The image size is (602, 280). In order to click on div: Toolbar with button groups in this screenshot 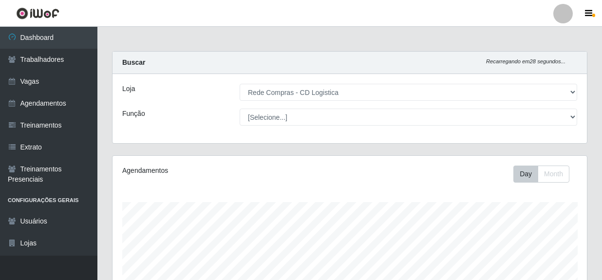, I will do `click(545, 174)`.